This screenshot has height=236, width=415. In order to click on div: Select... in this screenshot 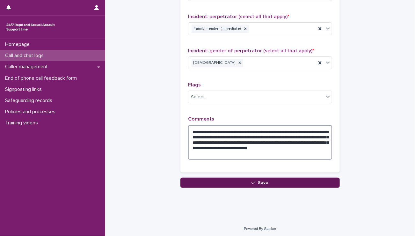, I will do `click(199, 97)`.